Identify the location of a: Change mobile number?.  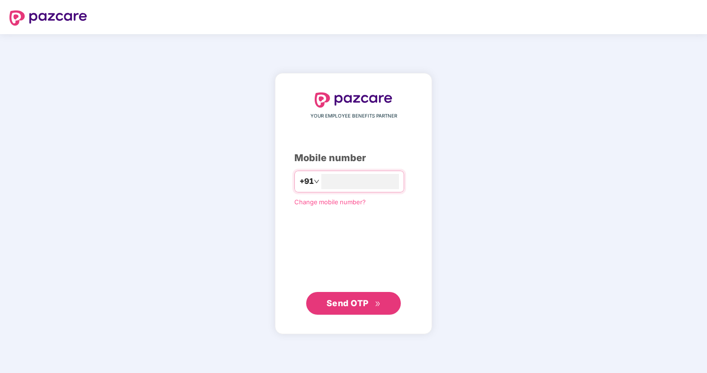
(330, 202).